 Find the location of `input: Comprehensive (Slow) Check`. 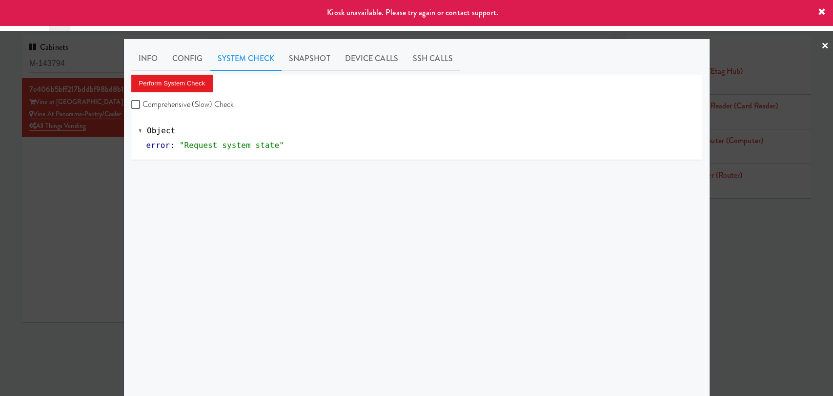

input: Comprehensive (Slow) Check is located at coordinates (137, 105).